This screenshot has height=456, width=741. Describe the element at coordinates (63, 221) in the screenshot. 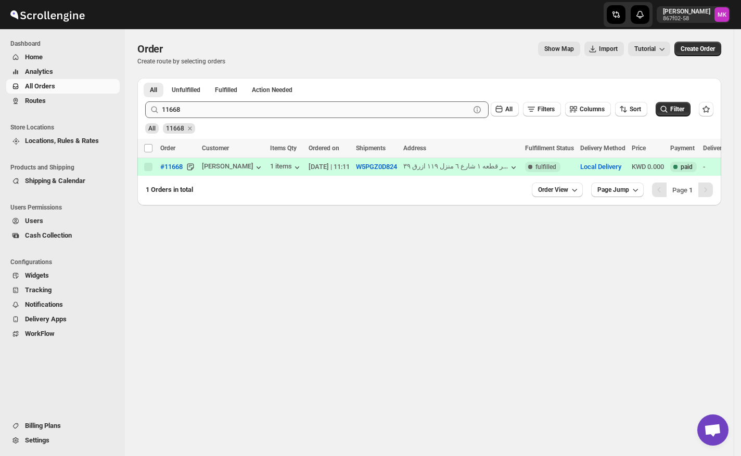

I see `button: Users` at that location.